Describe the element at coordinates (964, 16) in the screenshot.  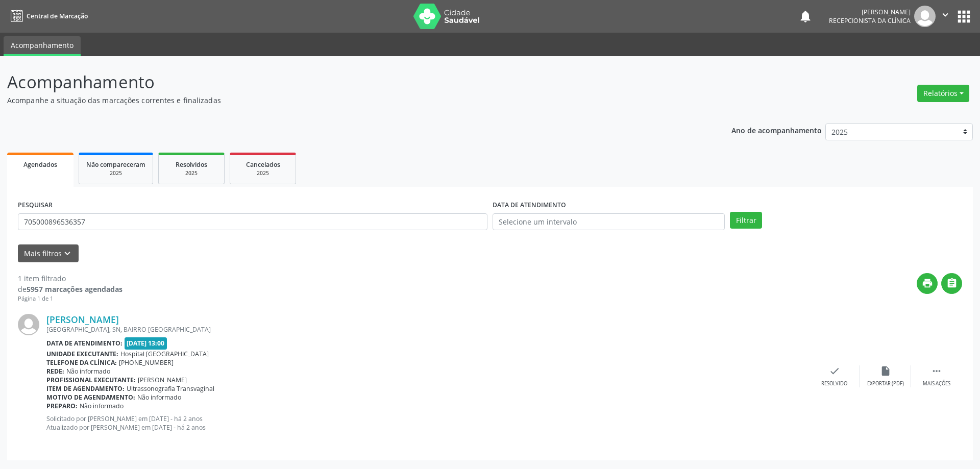
I see `button: apps` at that location.